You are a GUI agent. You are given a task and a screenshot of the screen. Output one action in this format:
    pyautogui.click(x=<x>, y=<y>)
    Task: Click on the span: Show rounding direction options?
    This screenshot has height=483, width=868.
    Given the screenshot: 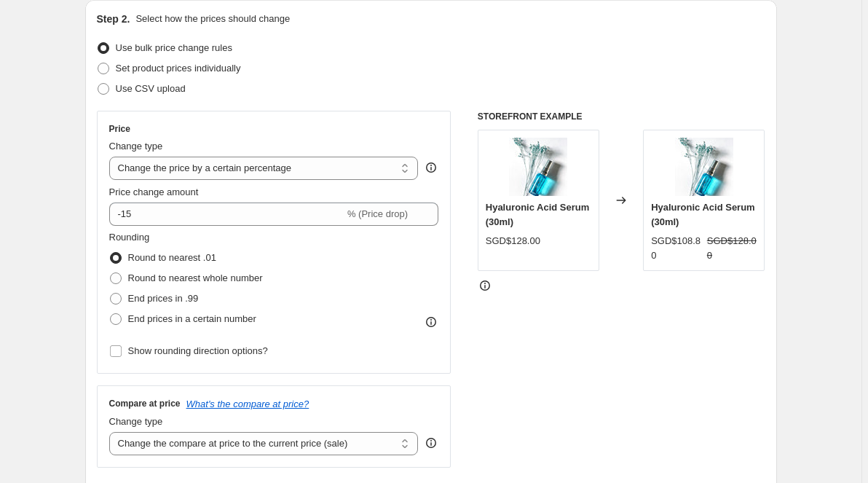 What is the action you would take?
    pyautogui.click(x=198, y=350)
    